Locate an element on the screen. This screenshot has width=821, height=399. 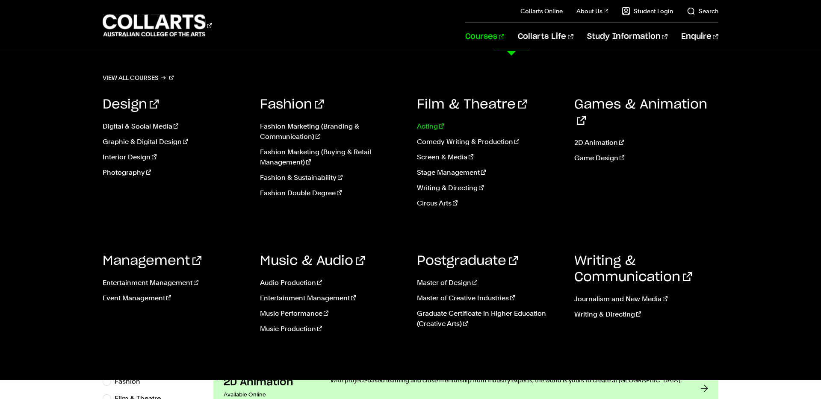
a: 2D Animation is located at coordinates (646, 143).